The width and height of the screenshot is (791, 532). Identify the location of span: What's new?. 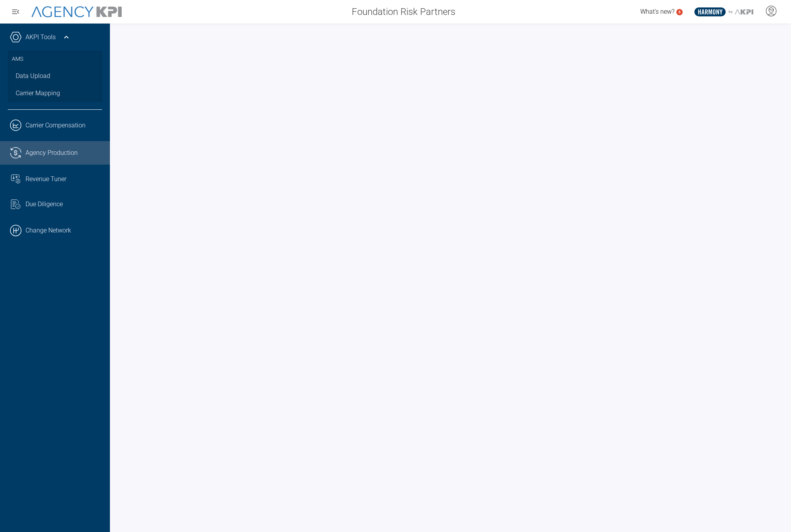
(657, 11).